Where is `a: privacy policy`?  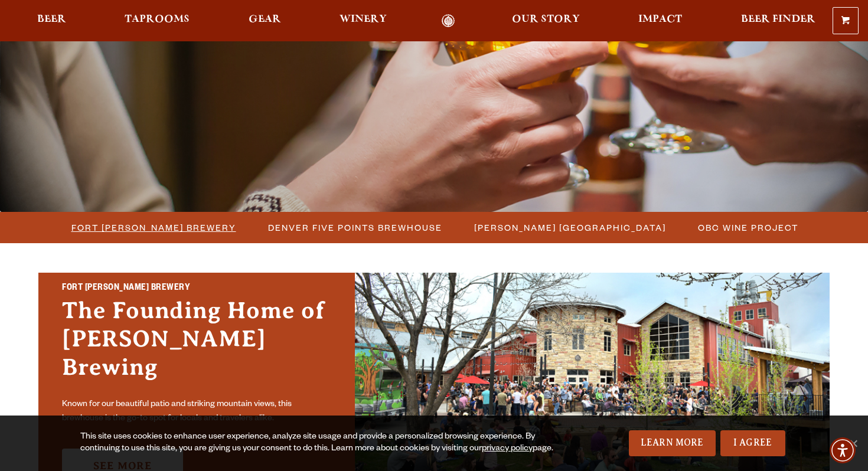 a: privacy policy is located at coordinates (507, 449).